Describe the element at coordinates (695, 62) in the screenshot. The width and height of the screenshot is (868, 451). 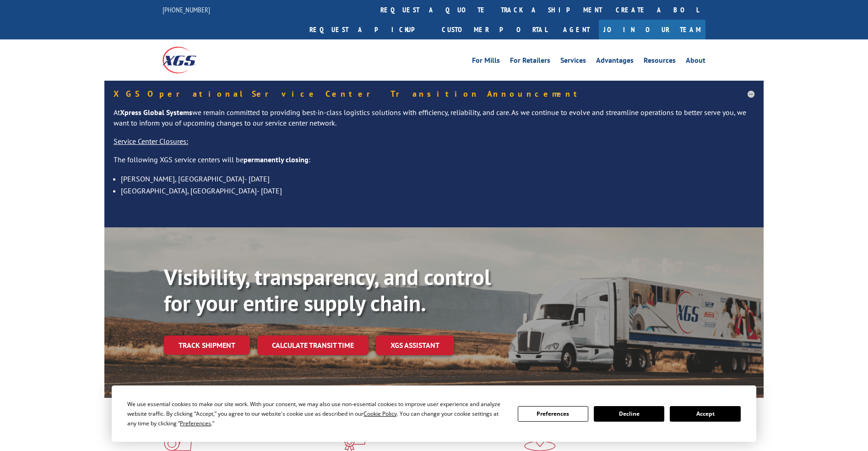
I see `a: About` at that location.